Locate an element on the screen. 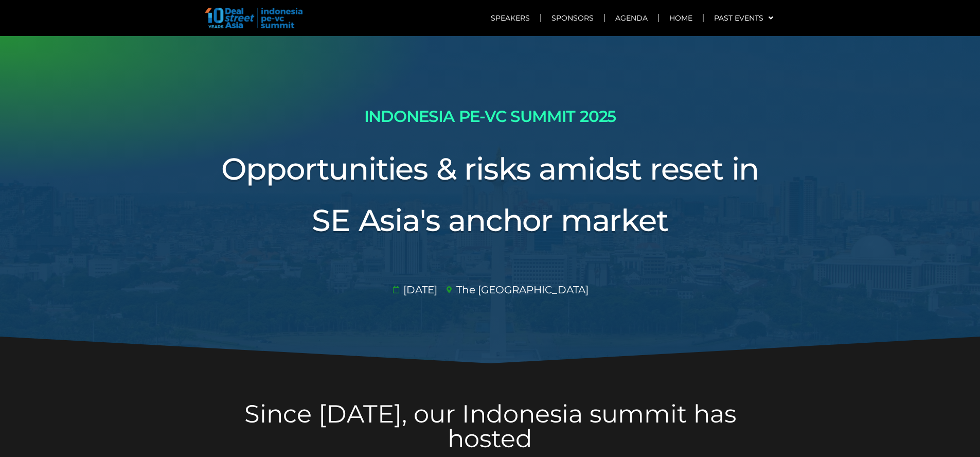  h2: INDONESIA PE-VC SUMMIT 2025 is located at coordinates (490, 117).